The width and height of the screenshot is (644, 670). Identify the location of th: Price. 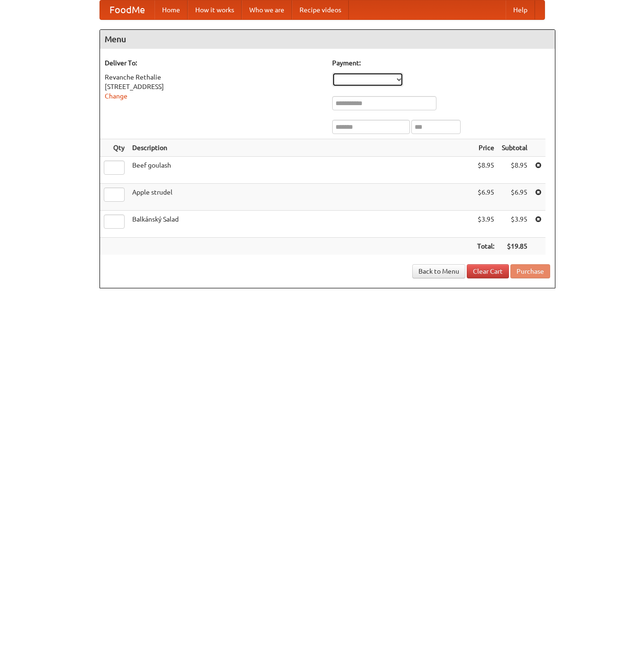
(486, 147).